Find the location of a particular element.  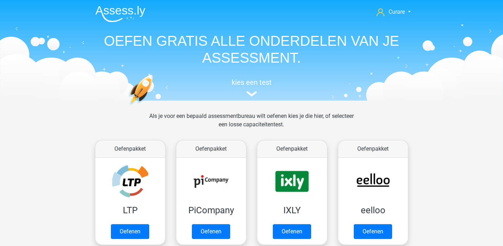

span: Curare is located at coordinates (397, 12).